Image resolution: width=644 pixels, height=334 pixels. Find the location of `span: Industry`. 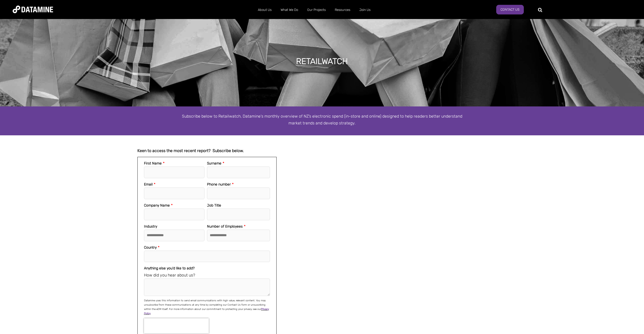

span: Industry is located at coordinates (151, 226).